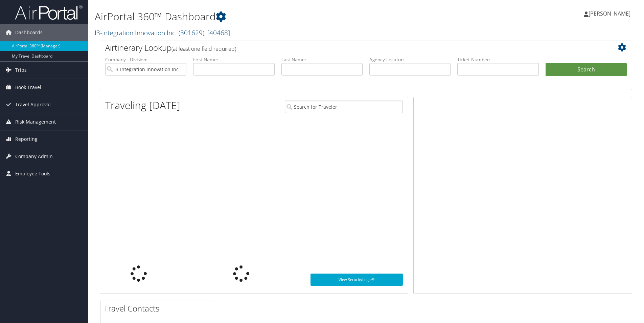 The image size is (644, 323). What do you see at coordinates (35, 122) in the screenshot?
I see `span: Risk Management` at bounding box center [35, 122].